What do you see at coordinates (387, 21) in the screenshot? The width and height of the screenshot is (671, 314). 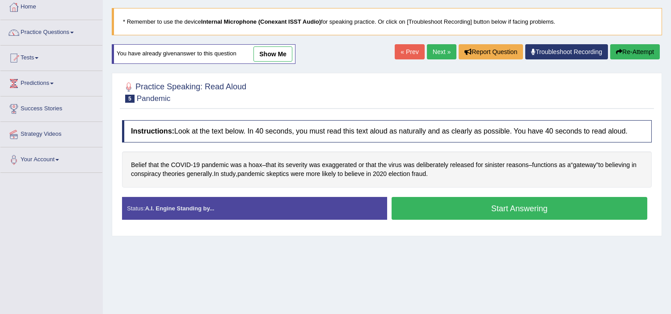 I see `blockquote: * Remember to use the device for speaking practice. Or click on [Troubleshoot Recording] button b...` at bounding box center [387, 21].